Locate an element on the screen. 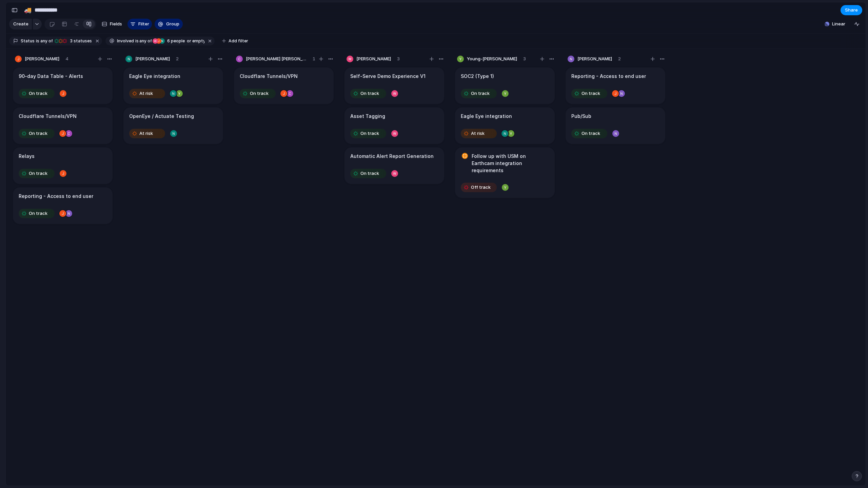 This screenshot has width=868, height=488. button: Group is located at coordinates (169, 24).